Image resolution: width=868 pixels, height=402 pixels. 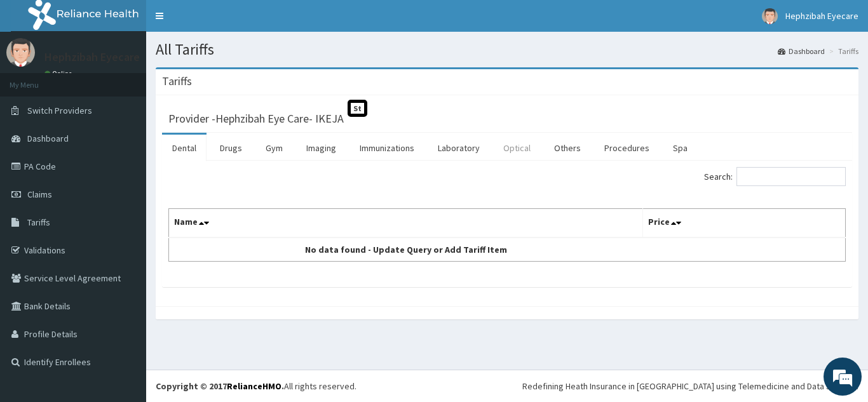 What do you see at coordinates (679, 148) in the screenshot?
I see `a: Spa` at bounding box center [679, 148].